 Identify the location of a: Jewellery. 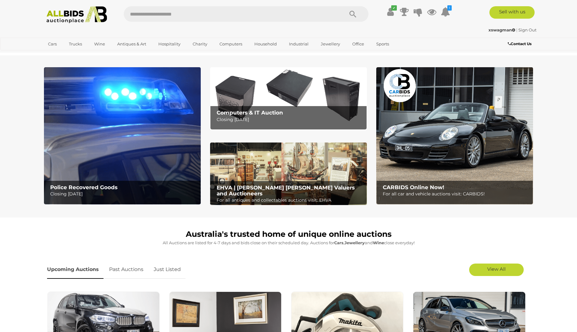
(330, 44).